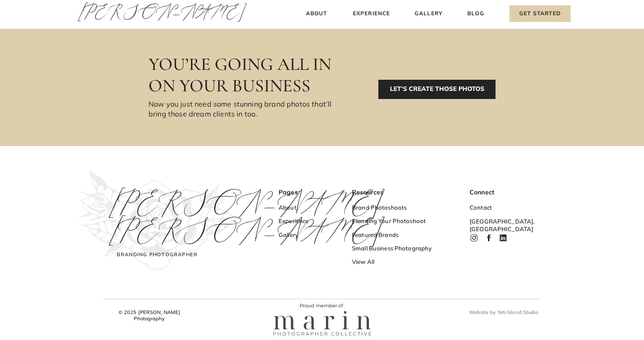 Image resolution: width=644 pixels, height=340 pixels. What do you see at coordinates (371, 13) in the screenshot?
I see `h3: Experience` at bounding box center [371, 13].